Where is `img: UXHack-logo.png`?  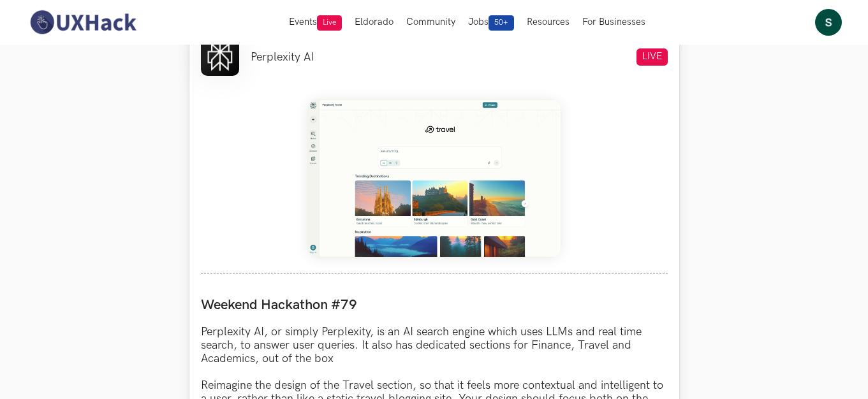 img: UXHack-logo.png is located at coordinates (83, 22).